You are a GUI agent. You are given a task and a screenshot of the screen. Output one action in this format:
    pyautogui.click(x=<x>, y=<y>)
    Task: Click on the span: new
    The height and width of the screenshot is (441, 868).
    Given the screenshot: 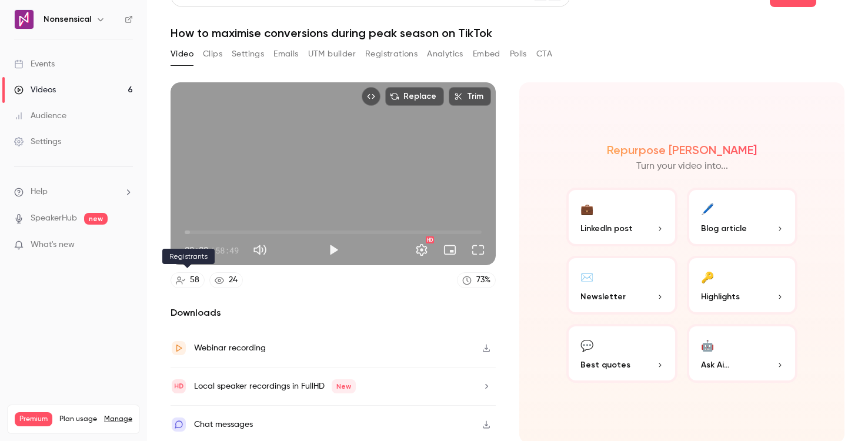 What is the action you would take?
    pyautogui.click(x=96, y=219)
    